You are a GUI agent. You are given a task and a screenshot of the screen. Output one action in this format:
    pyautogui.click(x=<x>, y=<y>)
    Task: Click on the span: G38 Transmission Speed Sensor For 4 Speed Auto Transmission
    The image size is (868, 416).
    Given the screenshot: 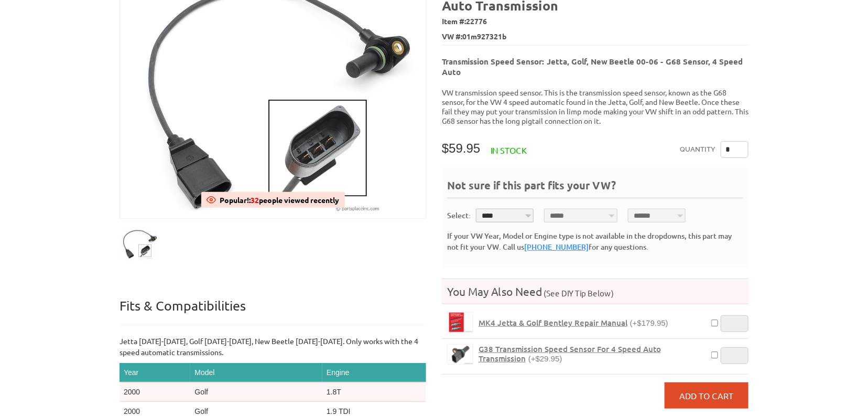 What is the action you would take?
    pyautogui.click(x=570, y=353)
    